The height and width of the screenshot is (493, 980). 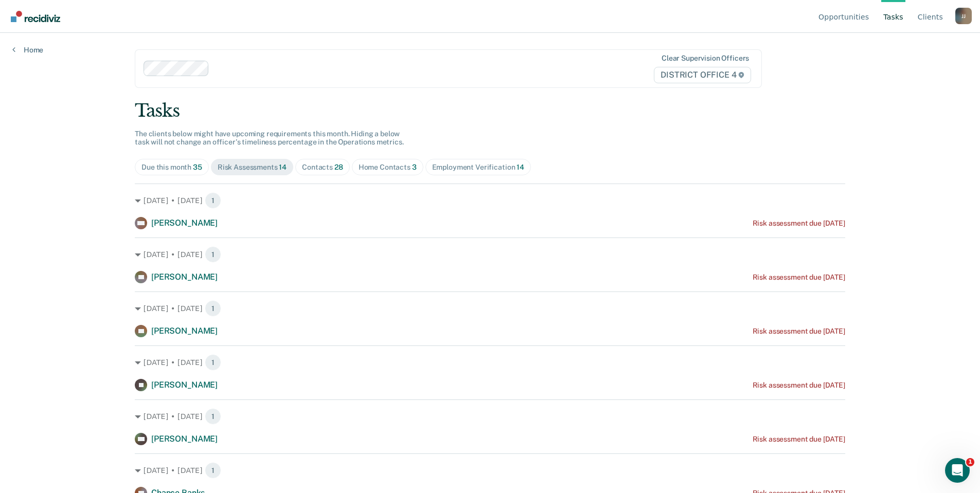 I want to click on div: Due this month, so click(x=172, y=167).